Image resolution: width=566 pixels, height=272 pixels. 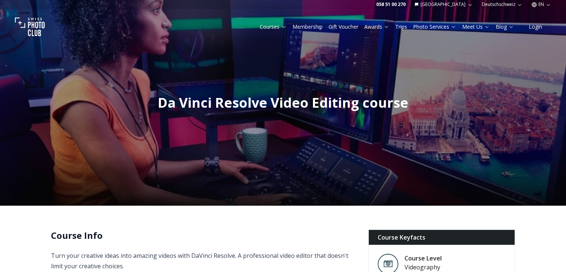 What do you see at coordinates (423, 258) in the screenshot?
I see `div: Course Level` at bounding box center [423, 258].